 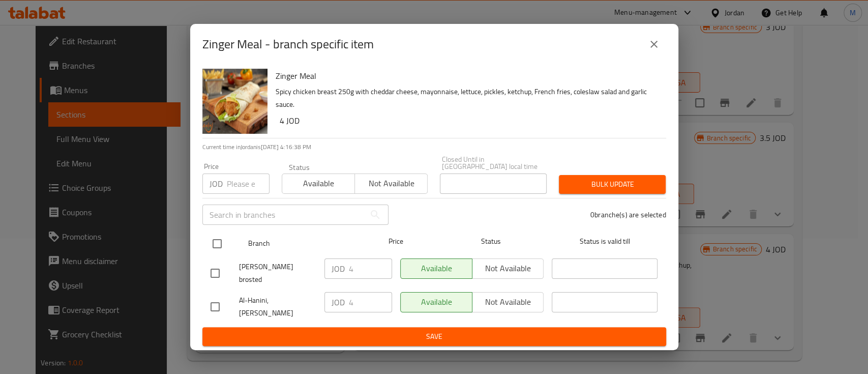 I want to click on span: Not available, so click(x=391, y=183).